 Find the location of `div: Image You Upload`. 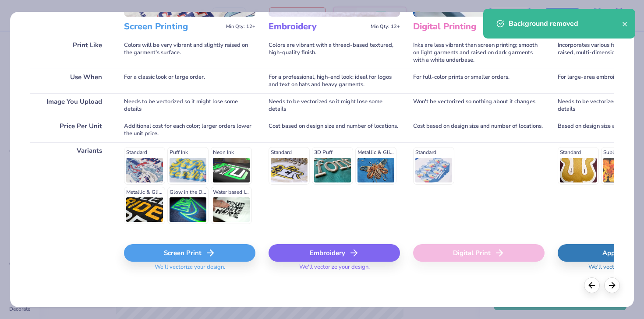

div: Image You Upload is located at coordinates (70, 105).